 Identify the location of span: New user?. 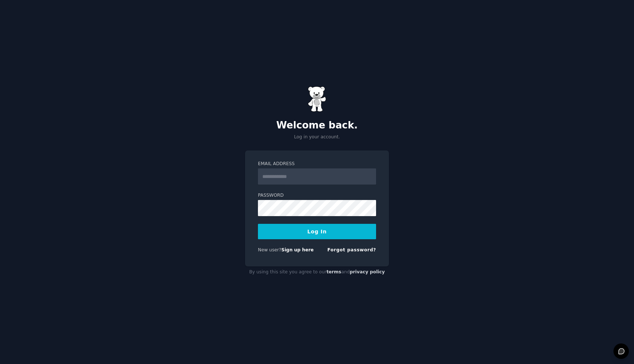
(270, 250).